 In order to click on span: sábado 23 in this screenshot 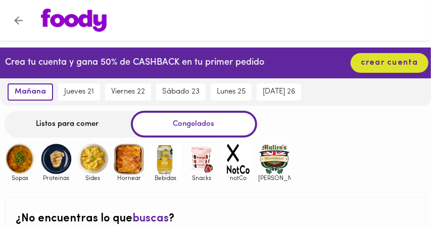, I will do `click(181, 92)`.